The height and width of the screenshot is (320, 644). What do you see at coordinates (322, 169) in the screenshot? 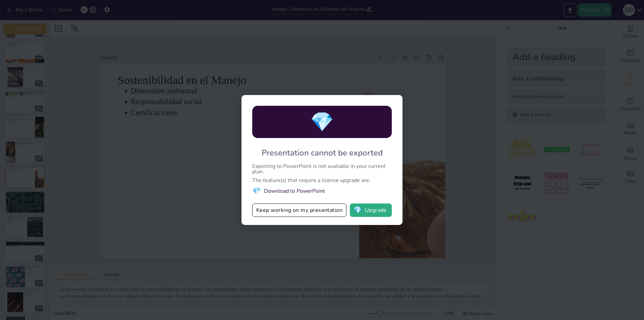
I see `div: Exporting to PowerPoint is not available in your current plan.` at bounding box center [322, 169].